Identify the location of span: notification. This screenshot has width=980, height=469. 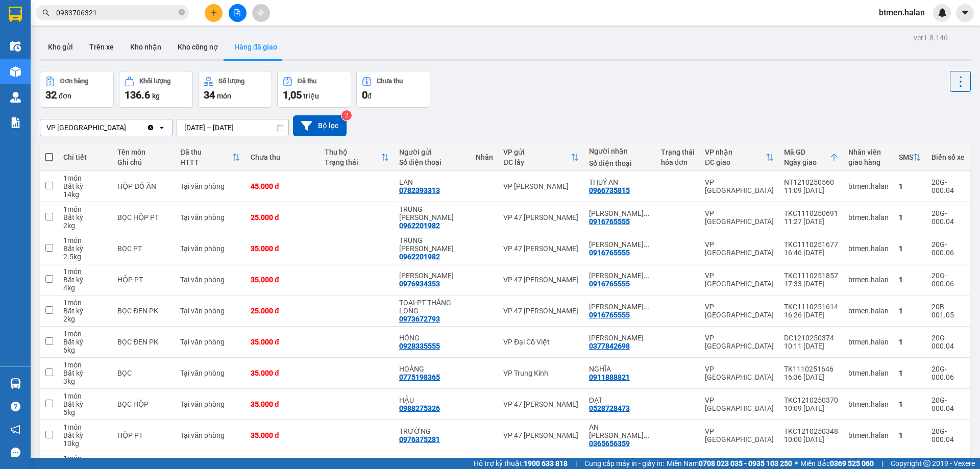
(15, 429).